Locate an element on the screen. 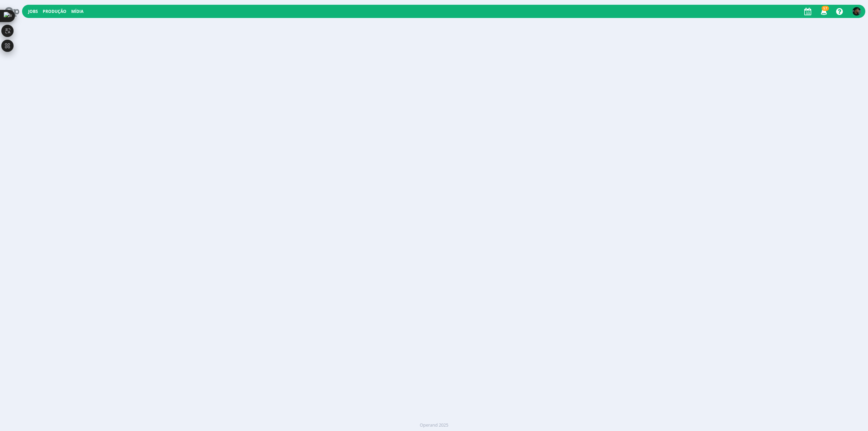  a: Produção is located at coordinates (55, 11).